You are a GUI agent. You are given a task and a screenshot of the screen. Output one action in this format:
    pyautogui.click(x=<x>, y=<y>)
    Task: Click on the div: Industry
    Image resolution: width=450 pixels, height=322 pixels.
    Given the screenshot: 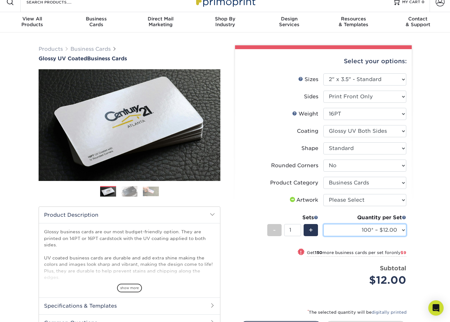 What is the action you would take?
    pyautogui.click(x=225, y=22)
    